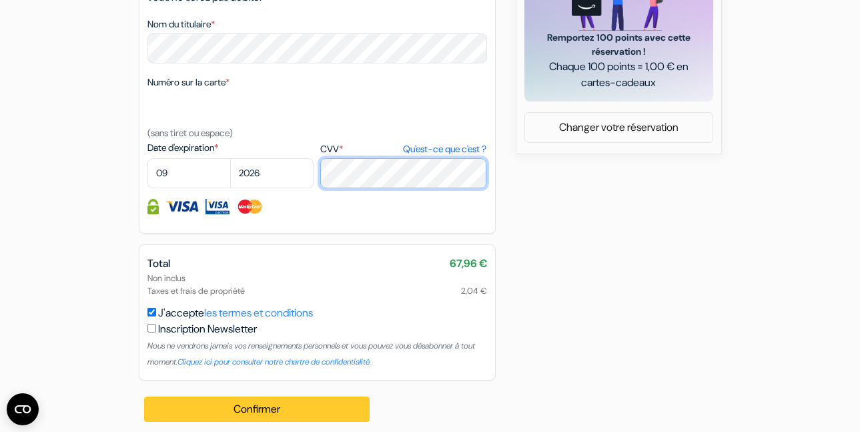 The width and height of the screenshot is (860, 432). What do you see at coordinates (618, 127) in the screenshot?
I see `a: Changer votre réservation` at bounding box center [618, 127].